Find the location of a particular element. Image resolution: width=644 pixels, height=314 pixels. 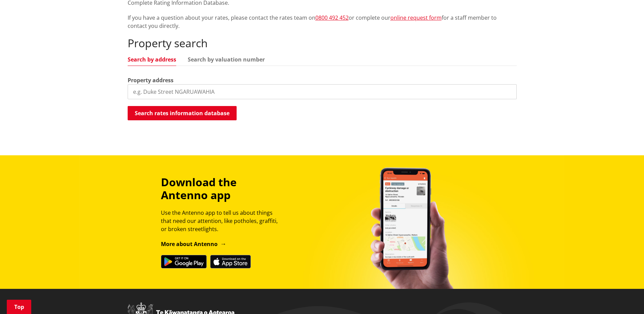

button: Search rates information database is located at coordinates (182, 113).